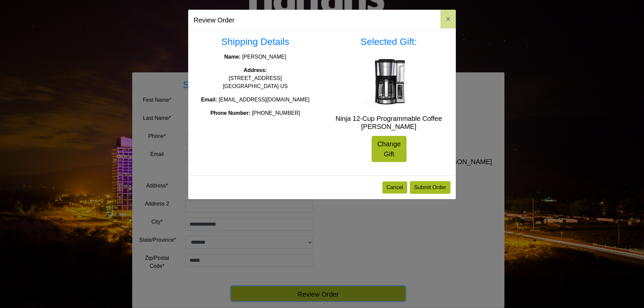 This screenshot has height=308, width=644. I want to click on button: Cancel, so click(395, 187).